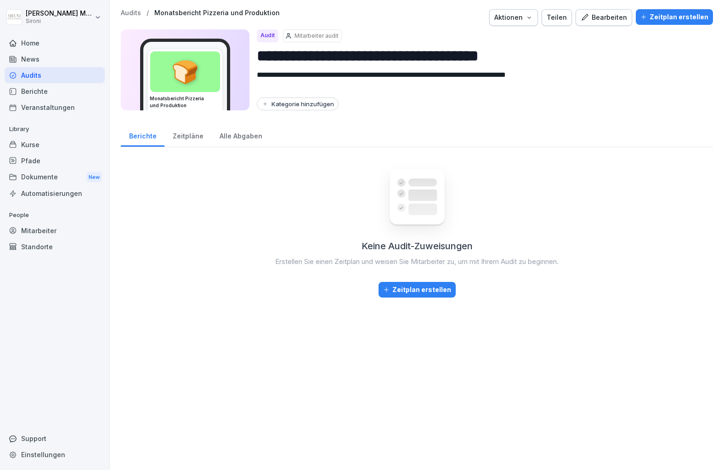 The height and width of the screenshot is (470, 724). Describe the element at coordinates (55, 246) in the screenshot. I see `div: Standorte` at that location.